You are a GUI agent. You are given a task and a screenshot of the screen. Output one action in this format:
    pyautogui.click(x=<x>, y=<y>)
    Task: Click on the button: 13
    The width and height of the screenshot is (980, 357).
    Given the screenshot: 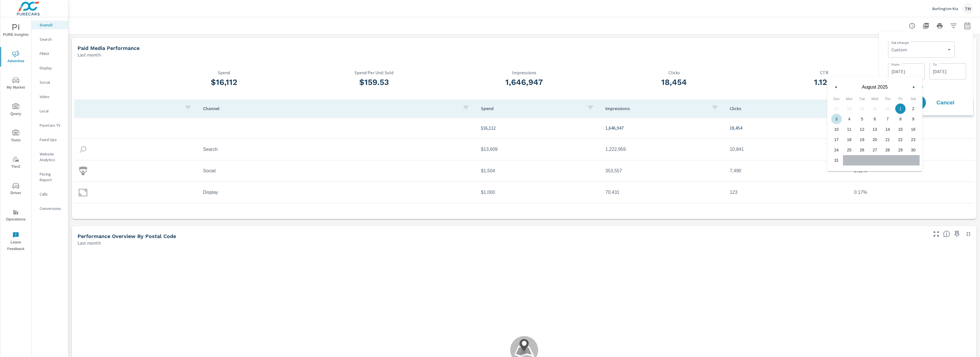 What is the action you would take?
    pyautogui.click(x=875, y=129)
    